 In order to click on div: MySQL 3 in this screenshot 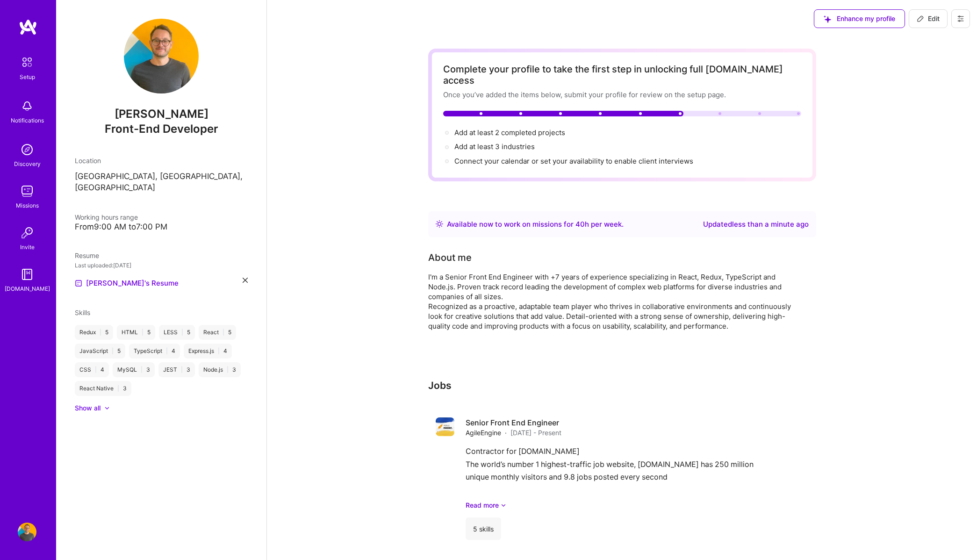, I will do `click(133, 370)`.